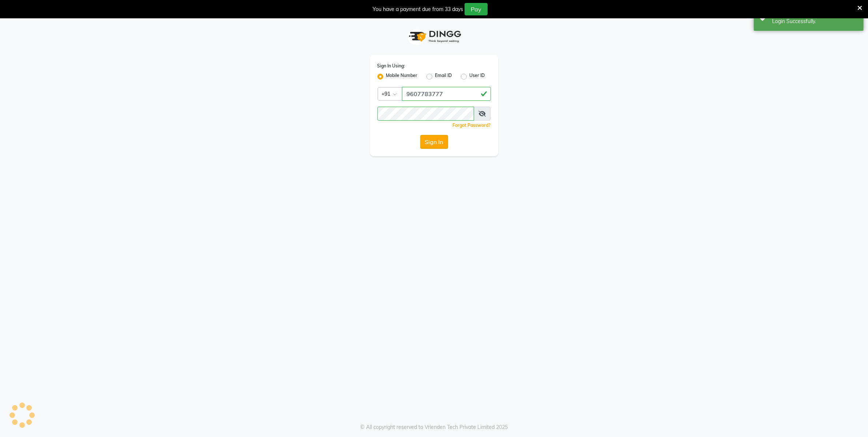 The height and width of the screenshot is (437, 868). What do you see at coordinates (418, 9) in the screenshot?
I see `div: You have a payment due from 33 days` at bounding box center [418, 9].